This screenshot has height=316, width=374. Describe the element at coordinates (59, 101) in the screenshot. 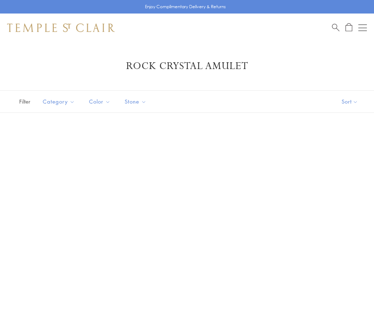

I see `span: Category` at that location.